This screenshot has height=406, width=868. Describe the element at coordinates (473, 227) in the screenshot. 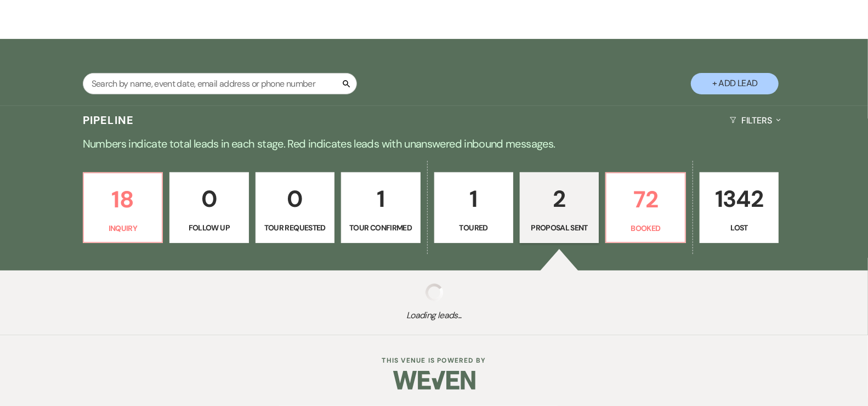

I see `p: Toured` at that location.